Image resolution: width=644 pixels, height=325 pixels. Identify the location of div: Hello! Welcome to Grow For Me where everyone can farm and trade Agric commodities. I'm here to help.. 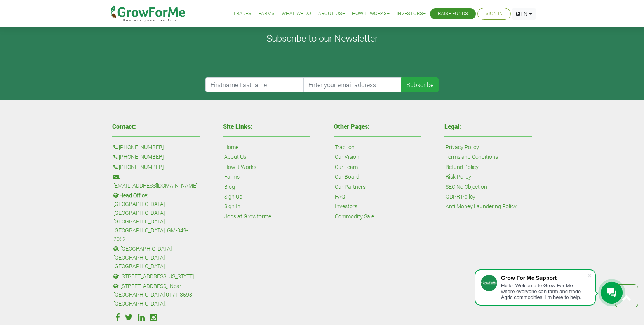
(544, 290).